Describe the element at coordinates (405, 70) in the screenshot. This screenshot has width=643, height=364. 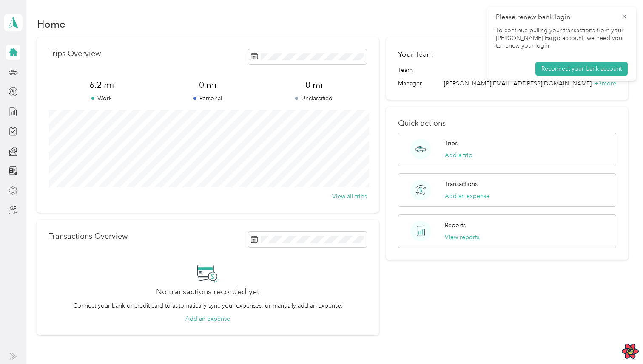
I see `span: Team` at that location.